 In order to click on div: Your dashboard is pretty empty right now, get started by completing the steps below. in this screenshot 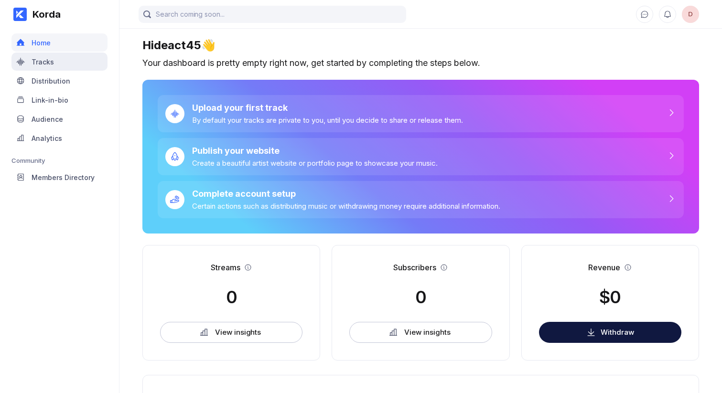, I will do `click(421, 63)`.